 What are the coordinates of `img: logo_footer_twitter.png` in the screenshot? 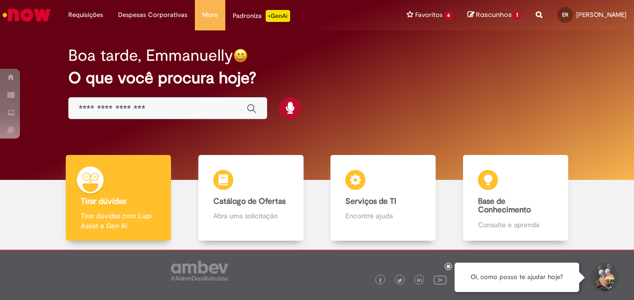 It's located at (399, 280).